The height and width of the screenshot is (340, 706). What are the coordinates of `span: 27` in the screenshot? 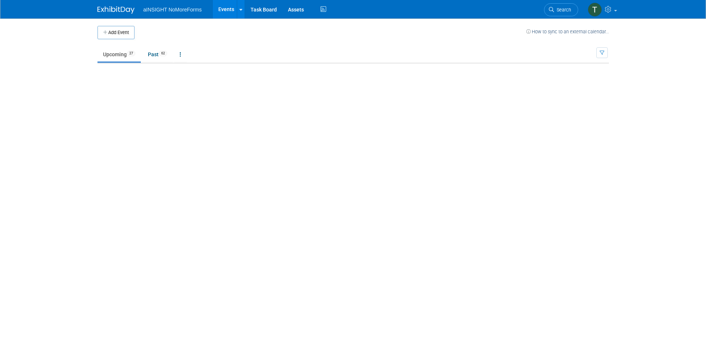 It's located at (131, 53).